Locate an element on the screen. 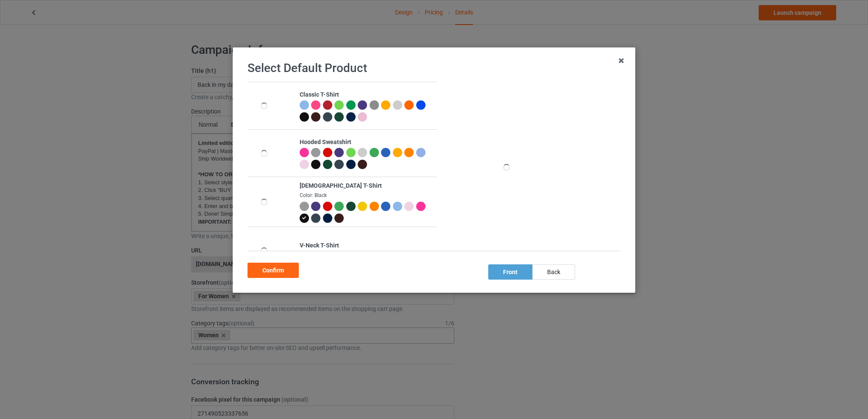 The height and width of the screenshot is (419, 868). h1: Select Default Product is located at coordinates (434, 68).